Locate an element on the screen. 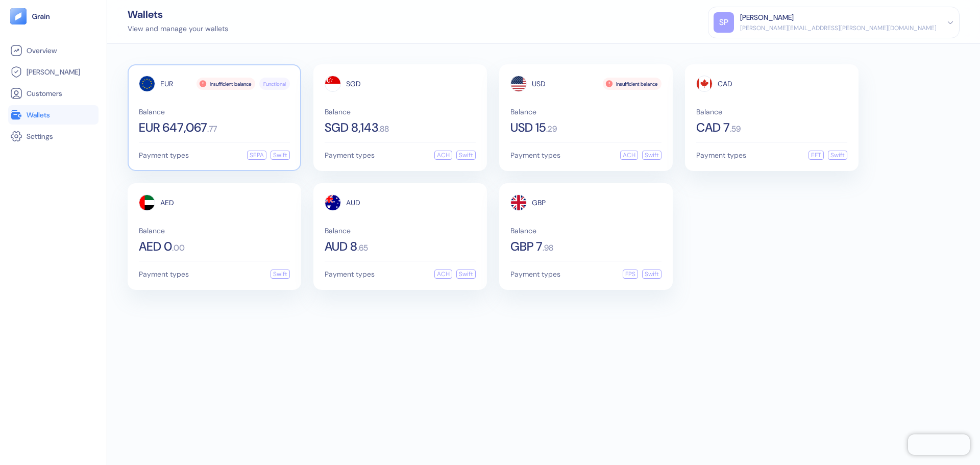 This screenshot has height=465, width=980. div: SEPA is located at coordinates (257, 155).